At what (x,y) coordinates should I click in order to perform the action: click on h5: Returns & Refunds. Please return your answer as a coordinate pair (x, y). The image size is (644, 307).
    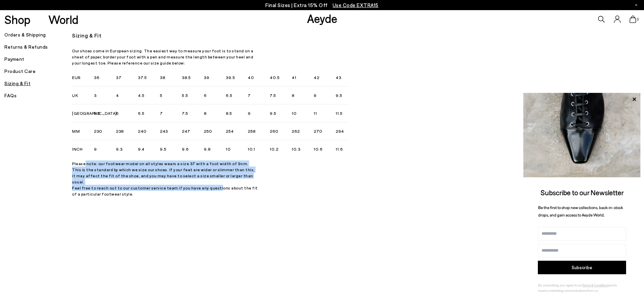
    Looking at the image, I should click on (38, 47).